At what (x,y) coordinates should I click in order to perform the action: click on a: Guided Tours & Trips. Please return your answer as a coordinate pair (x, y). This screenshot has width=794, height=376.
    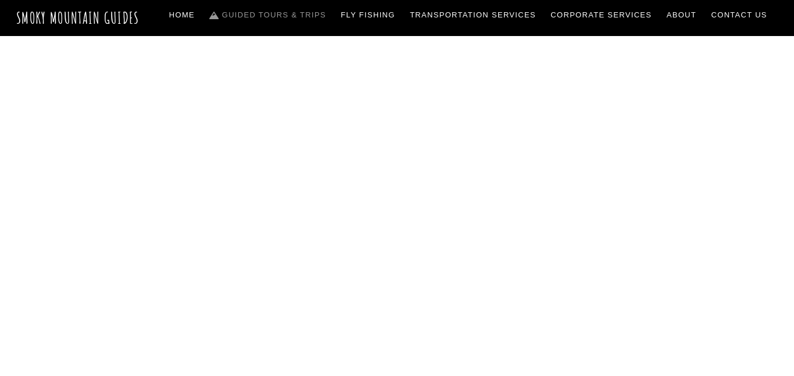
    Looking at the image, I should click on (268, 15).